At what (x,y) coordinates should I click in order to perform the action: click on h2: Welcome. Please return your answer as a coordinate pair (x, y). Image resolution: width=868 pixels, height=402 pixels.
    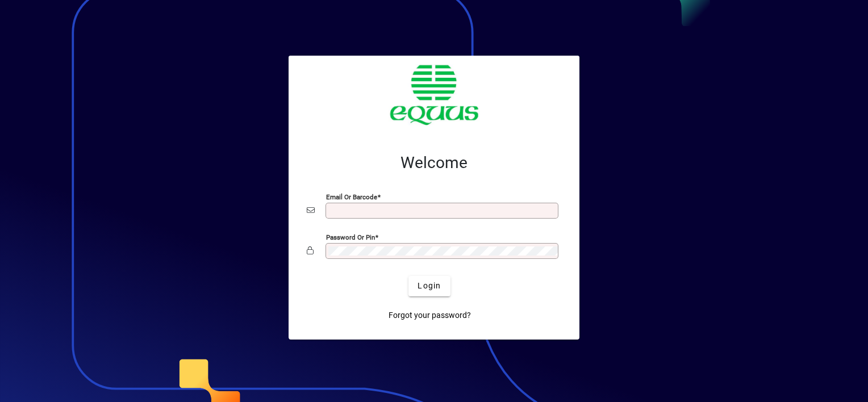
    Looking at the image, I should click on (434, 163).